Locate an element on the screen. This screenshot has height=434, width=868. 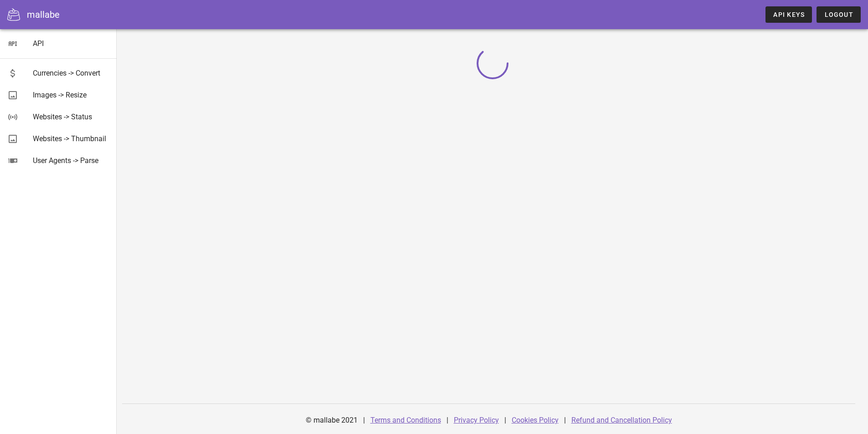
span: API Keys is located at coordinates (789, 15).